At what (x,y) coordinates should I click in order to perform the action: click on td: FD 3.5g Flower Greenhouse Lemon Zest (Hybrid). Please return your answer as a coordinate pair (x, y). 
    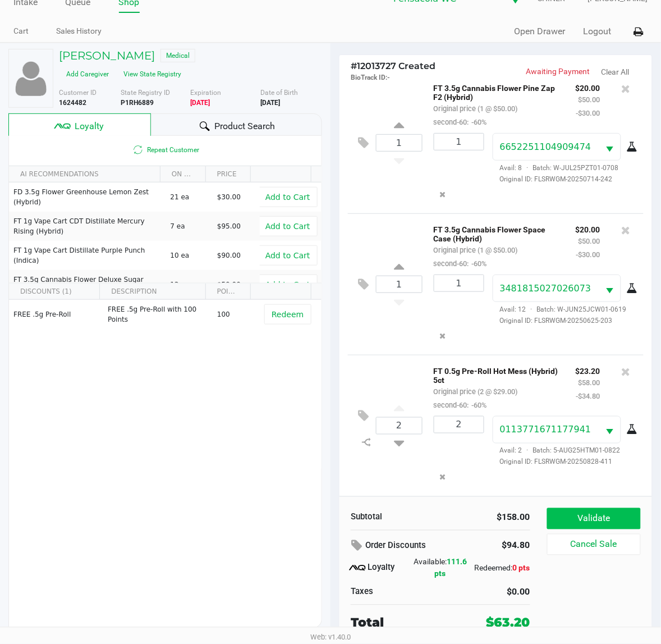
    Looking at the image, I should click on (87, 197).